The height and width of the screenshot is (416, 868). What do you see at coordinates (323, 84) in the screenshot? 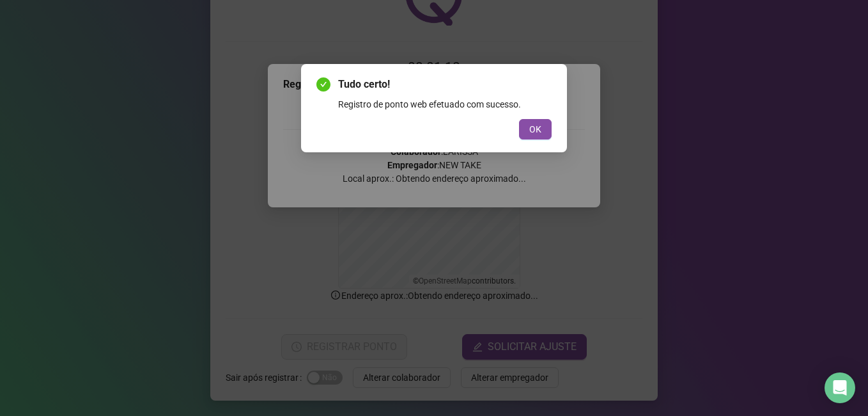
I see `span: check-circle` at bounding box center [323, 84].